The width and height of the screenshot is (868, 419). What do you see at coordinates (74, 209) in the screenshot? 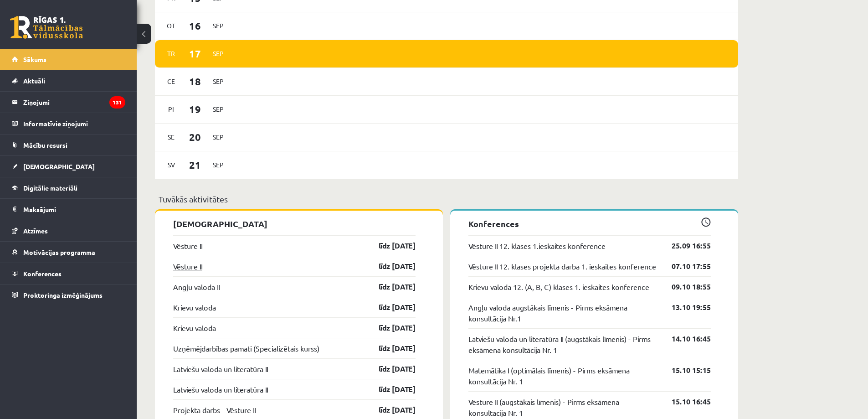
I see `legend: Maksājumi` at bounding box center [74, 209].